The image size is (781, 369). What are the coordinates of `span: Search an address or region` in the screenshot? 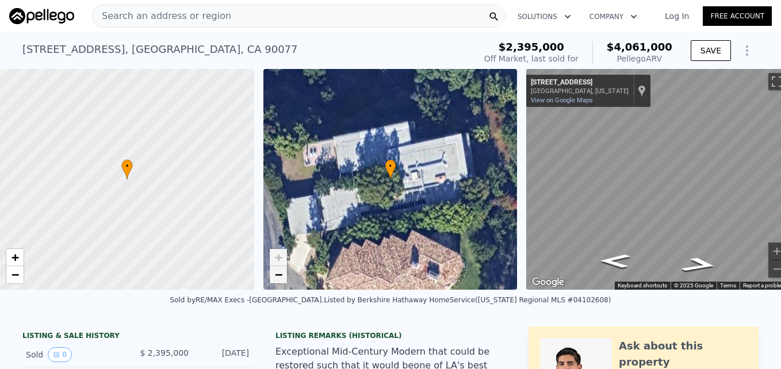 It's located at (162, 16).